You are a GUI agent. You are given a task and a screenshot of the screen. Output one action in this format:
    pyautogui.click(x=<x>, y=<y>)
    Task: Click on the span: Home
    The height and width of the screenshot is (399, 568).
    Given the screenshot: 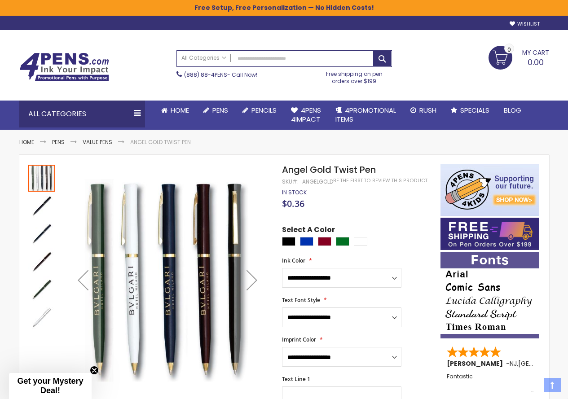 What is the action you would take?
    pyautogui.click(x=180, y=110)
    